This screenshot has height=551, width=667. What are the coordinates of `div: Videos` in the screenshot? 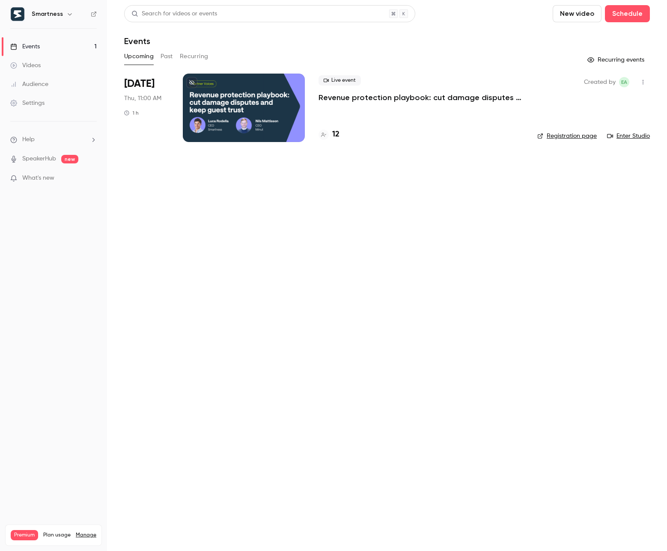 It's located at (25, 65).